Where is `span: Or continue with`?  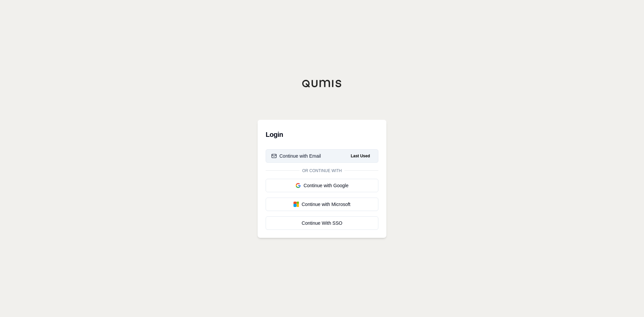 span: Or continue with is located at coordinates (322, 171).